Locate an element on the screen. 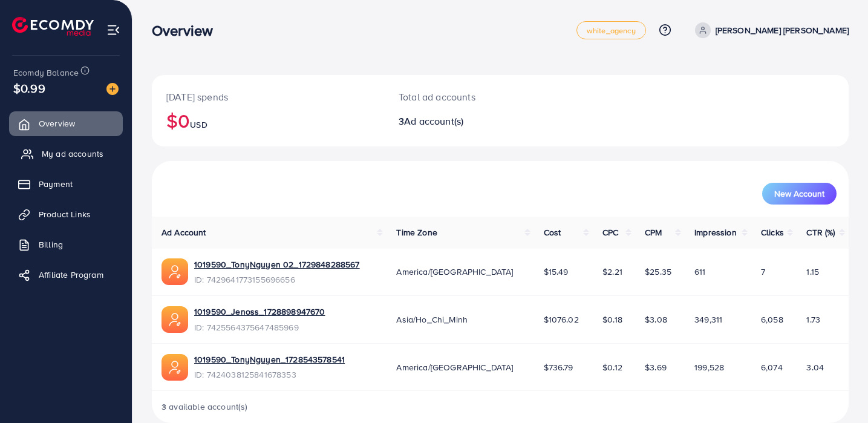 This screenshot has width=868, height=423. span: $15.49 is located at coordinates (556, 272).